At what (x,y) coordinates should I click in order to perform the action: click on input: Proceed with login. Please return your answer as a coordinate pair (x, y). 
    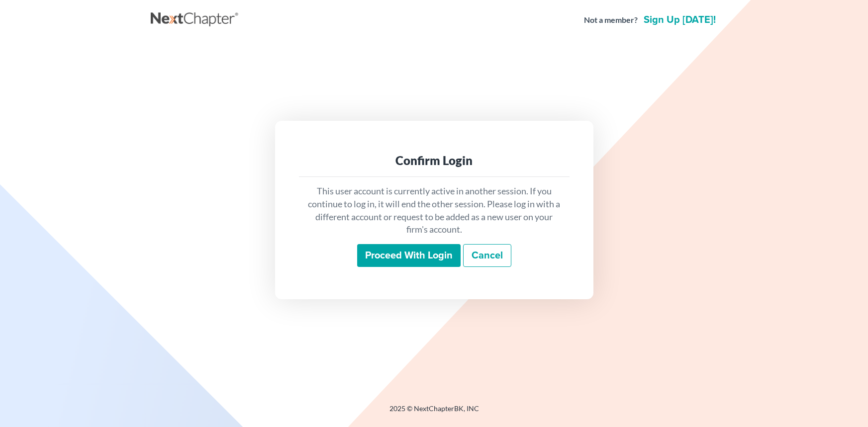
    Looking at the image, I should click on (409, 256).